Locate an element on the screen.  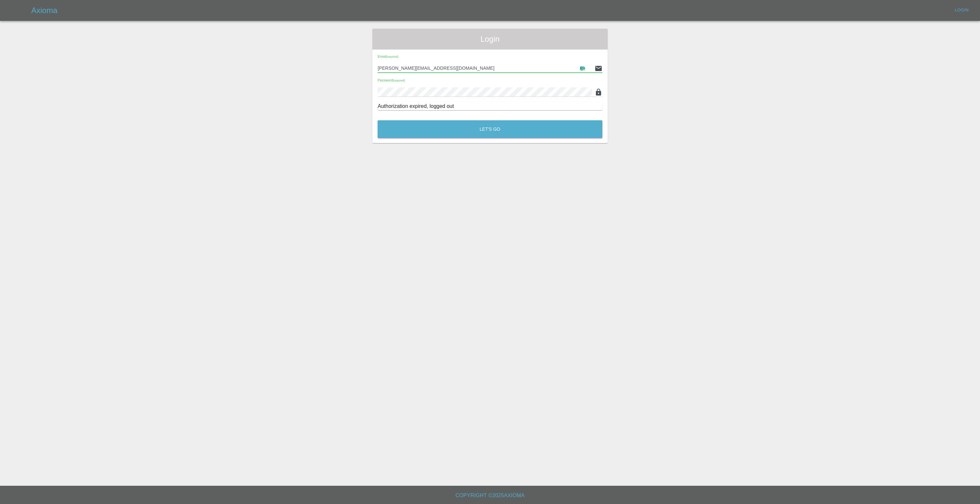
span: Password is located at coordinates (391, 80).